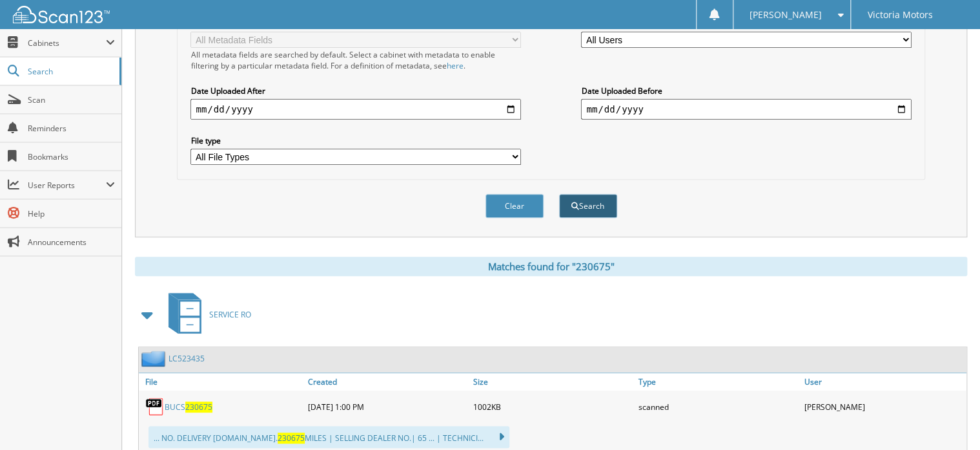 This screenshot has width=980, height=450. I want to click on img: scan123-logo-white.svg, so click(61, 14).